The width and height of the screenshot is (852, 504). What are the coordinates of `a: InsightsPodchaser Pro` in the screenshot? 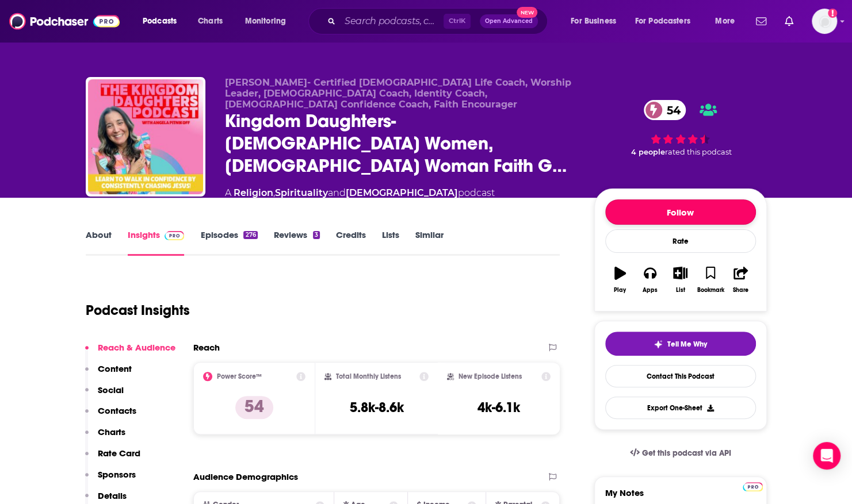 It's located at (156, 243).